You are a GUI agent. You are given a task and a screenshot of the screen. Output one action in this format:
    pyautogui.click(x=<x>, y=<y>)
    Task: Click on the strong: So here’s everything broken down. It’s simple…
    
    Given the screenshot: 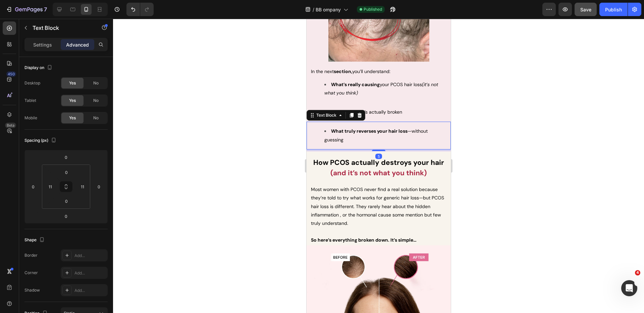 What is the action you would take?
    pyautogui.click(x=57, y=221)
    